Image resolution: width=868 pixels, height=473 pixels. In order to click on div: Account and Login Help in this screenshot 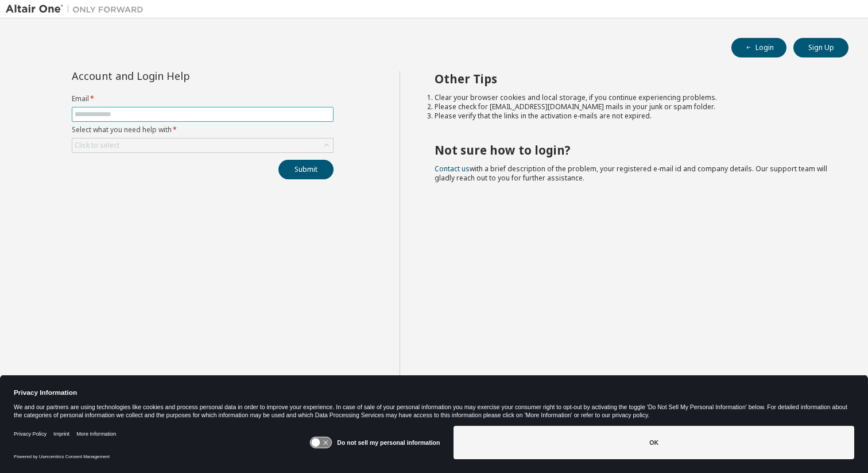, I will do `click(176, 76)`.